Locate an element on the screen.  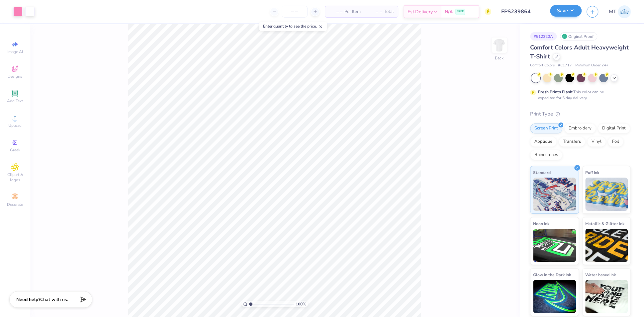
div: Print Type is located at coordinates (580, 114).